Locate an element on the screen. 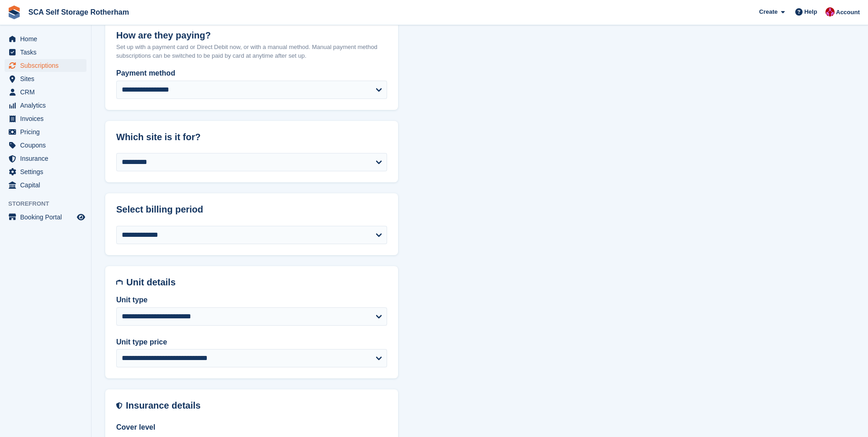  a: Preview store is located at coordinates (81, 217).